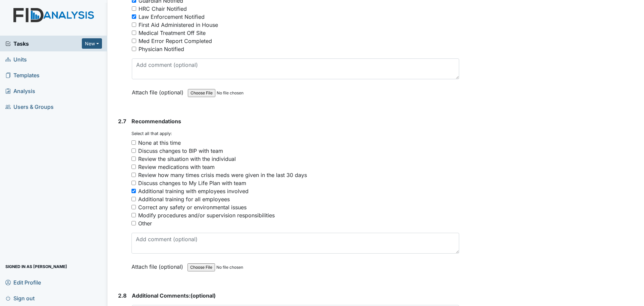 This screenshot has width=644, height=306. Describe the element at coordinates (172, 17) in the screenshot. I see `div: Law Enforcement Notified` at that location.